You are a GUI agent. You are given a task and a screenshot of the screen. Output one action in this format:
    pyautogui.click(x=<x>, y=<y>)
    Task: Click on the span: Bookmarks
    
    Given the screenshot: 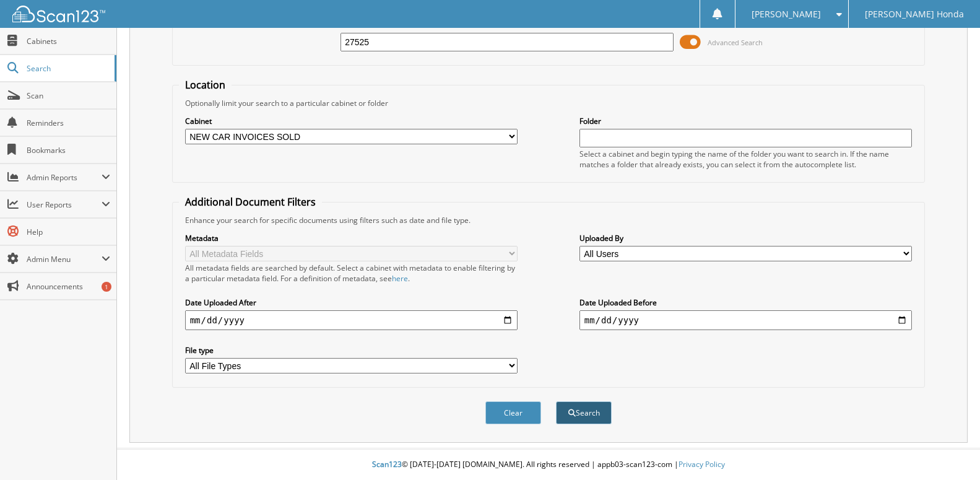 What is the action you would take?
    pyautogui.click(x=68, y=150)
    